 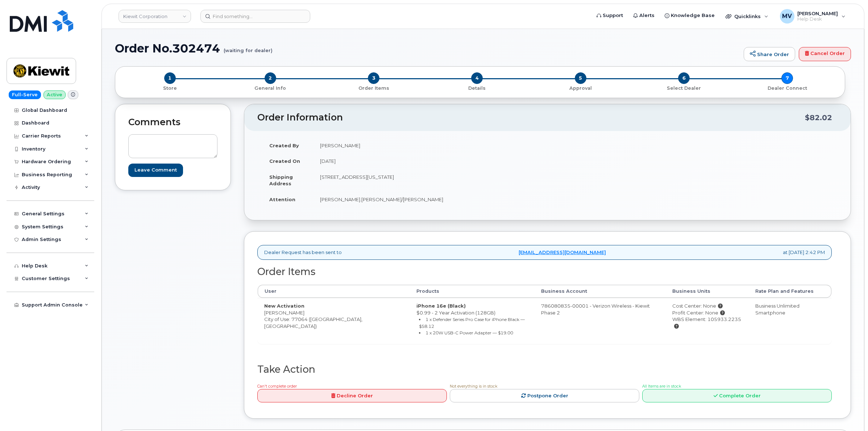 I want to click on small: 1 x 20W USB-C Power Adapter — $19.00, so click(x=469, y=332).